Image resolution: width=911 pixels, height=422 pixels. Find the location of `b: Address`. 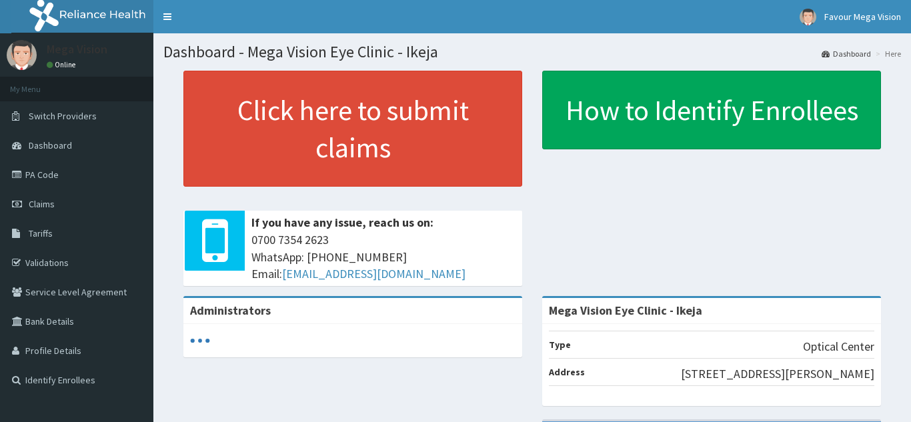

b: Address is located at coordinates (567, 372).